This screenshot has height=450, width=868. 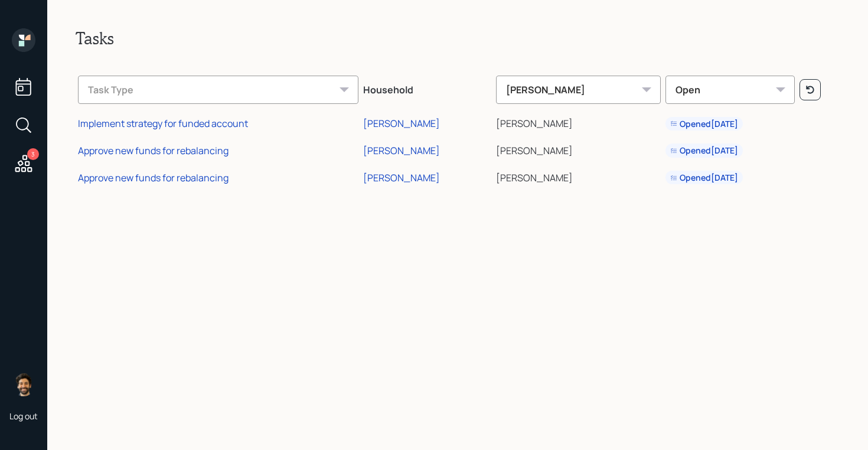 I want to click on th: Household, so click(x=427, y=88).